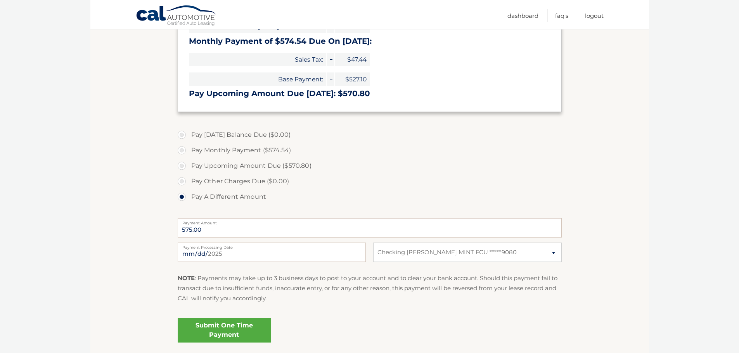  Describe the element at coordinates (352, 59) in the screenshot. I see `span: $47.44` at that location.